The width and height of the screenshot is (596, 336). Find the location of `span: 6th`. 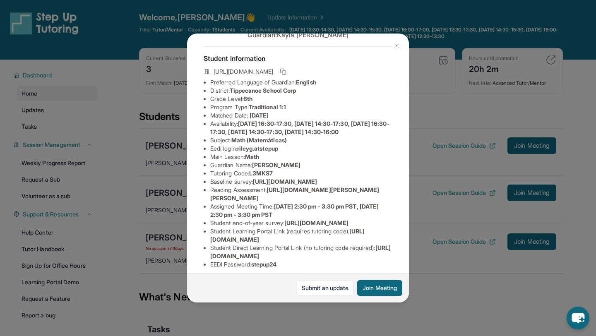

span: 6th is located at coordinates (248, 98).